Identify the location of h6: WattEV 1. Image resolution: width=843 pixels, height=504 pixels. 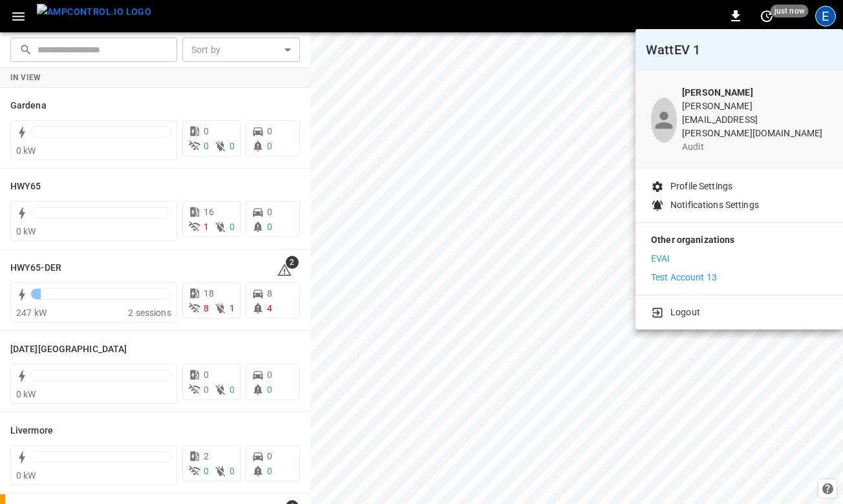
(739, 50).